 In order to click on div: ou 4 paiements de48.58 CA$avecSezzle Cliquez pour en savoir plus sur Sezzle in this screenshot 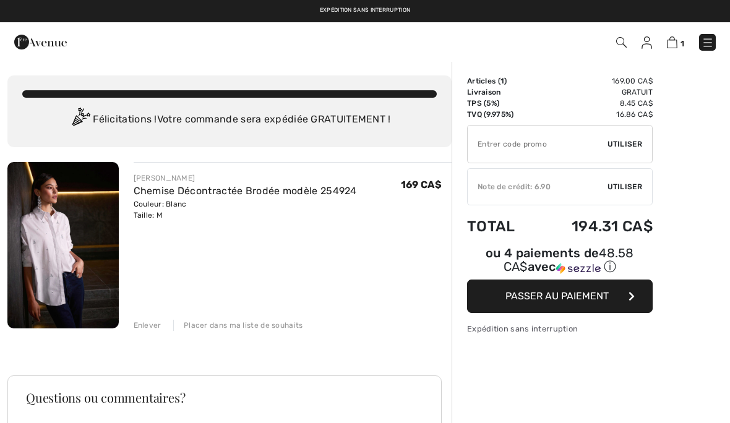, I will do `click(560, 264)`.